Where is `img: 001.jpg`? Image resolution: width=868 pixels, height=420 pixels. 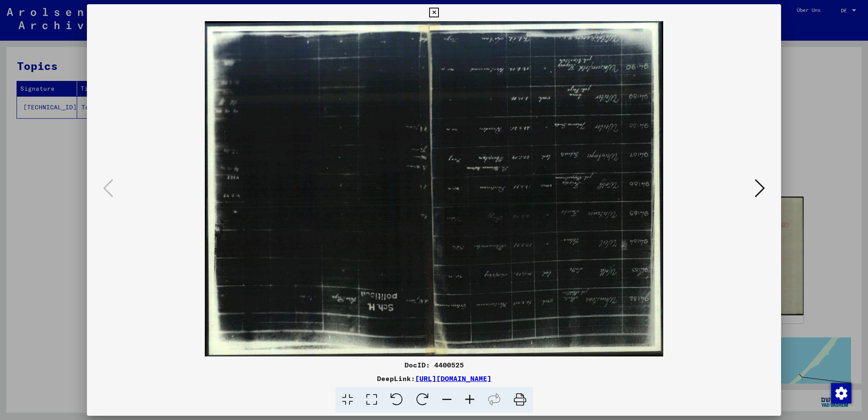 img: 001.jpg is located at coordinates (434, 188).